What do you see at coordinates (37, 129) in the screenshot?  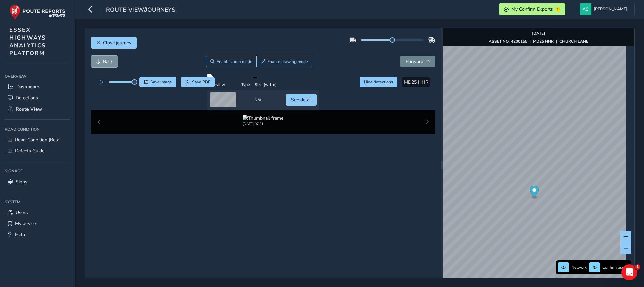 I see `div: Road Condition` at bounding box center [37, 129].